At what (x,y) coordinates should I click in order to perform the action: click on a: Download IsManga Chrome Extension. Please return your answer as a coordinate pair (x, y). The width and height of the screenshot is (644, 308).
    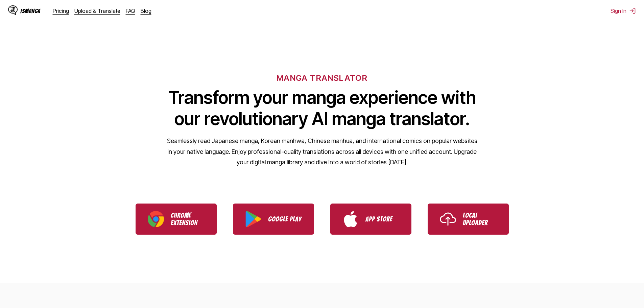
    Looking at the image, I should click on (176, 219).